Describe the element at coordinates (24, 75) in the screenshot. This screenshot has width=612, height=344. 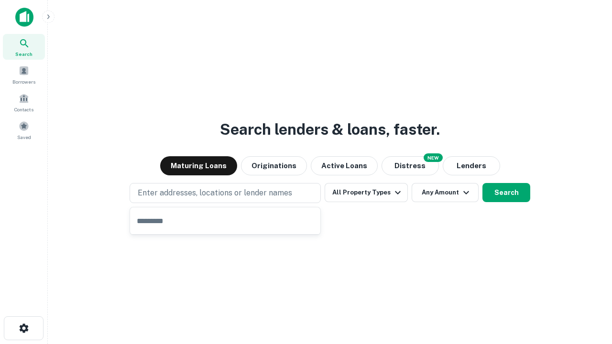
I see `div: Borrowers` at that location.